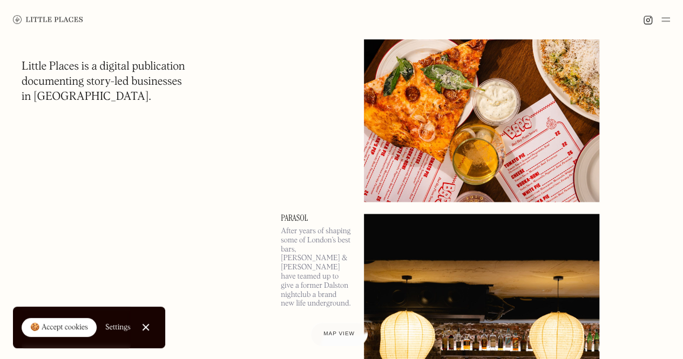 This screenshot has height=359, width=683. What do you see at coordinates (339, 334) in the screenshot?
I see `a: Map view` at bounding box center [339, 334].